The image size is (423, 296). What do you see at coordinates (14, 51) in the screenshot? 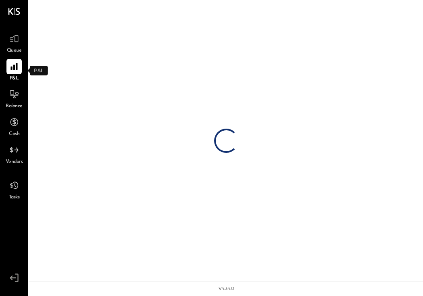
I see `span: Queue` at bounding box center [14, 51].